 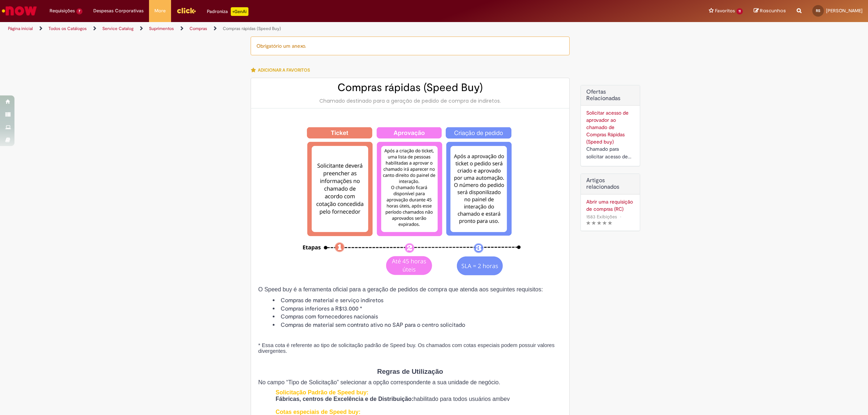 What do you see at coordinates (118, 29) in the screenshot?
I see `a: Service Catalog` at bounding box center [118, 29].